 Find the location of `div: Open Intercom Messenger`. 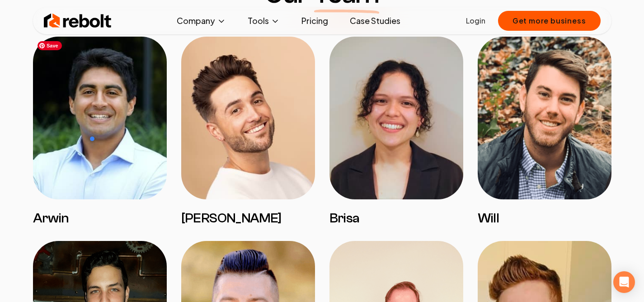

div: Open Intercom Messenger is located at coordinates (624, 282).